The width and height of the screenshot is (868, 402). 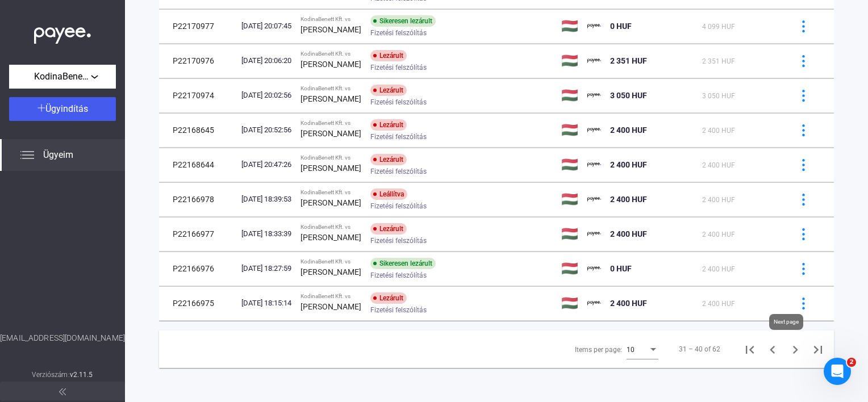 I want to click on td: P22168644, so click(x=198, y=164).